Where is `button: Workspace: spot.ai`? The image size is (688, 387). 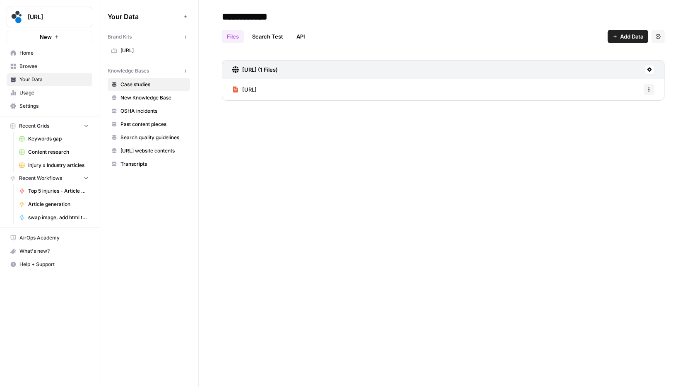 button: Workspace: spot.ai is located at coordinates (49, 17).